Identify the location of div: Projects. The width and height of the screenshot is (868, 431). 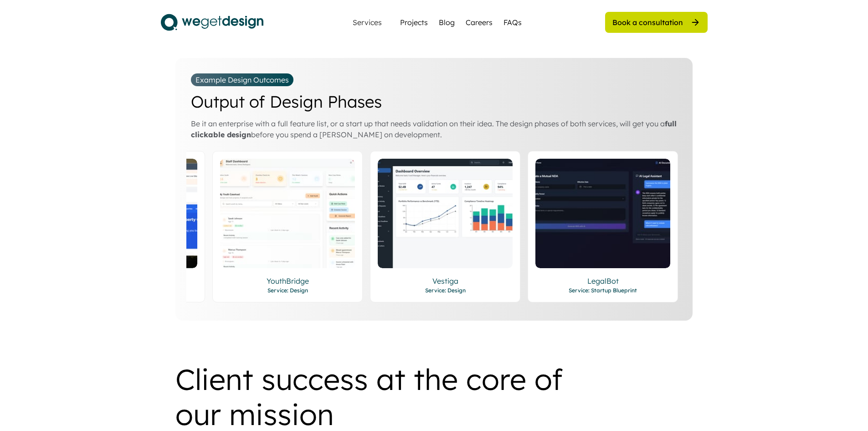
(414, 22).